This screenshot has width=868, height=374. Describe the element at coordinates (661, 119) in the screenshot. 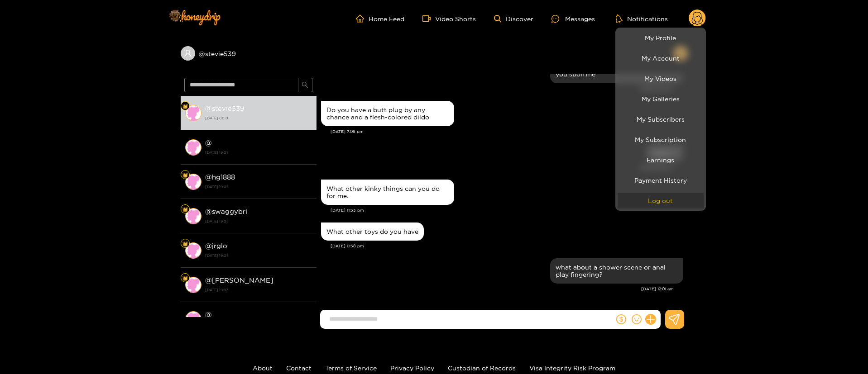

I see `a: My Subscribers` at that location.